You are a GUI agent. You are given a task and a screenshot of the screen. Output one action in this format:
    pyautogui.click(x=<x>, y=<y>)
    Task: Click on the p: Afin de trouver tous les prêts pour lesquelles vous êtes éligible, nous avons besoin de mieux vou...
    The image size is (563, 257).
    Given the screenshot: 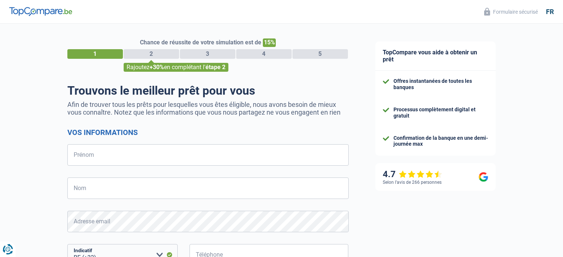 What is the action you would take?
    pyautogui.click(x=208, y=108)
    